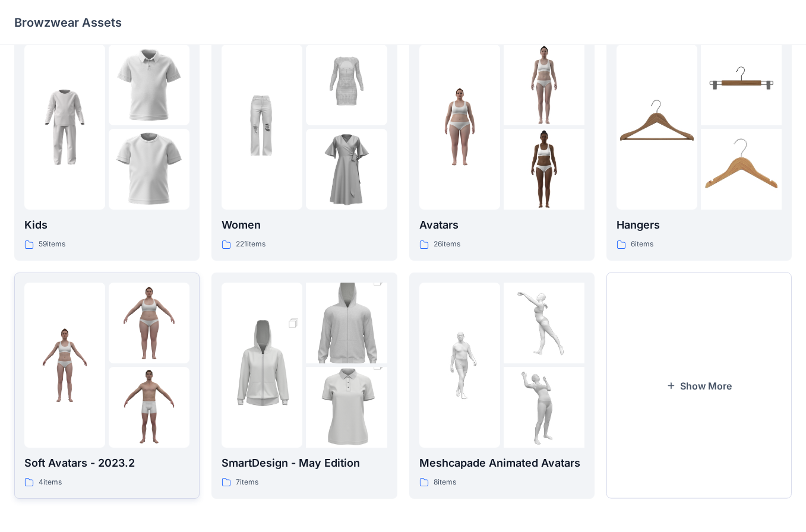  I want to click on p: Hangers, so click(699, 225).